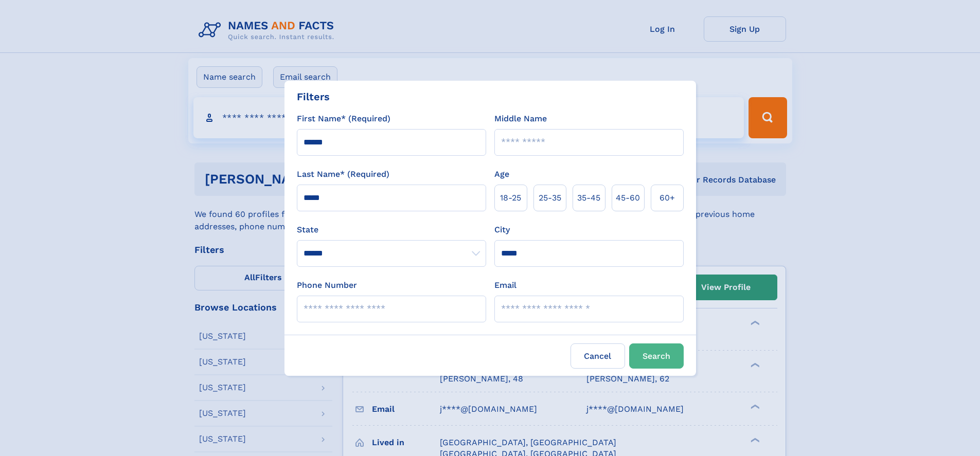 The height and width of the screenshot is (456, 980). Describe the element at coordinates (667, 198) in the screenshot. I see `span: 60+` at that location.